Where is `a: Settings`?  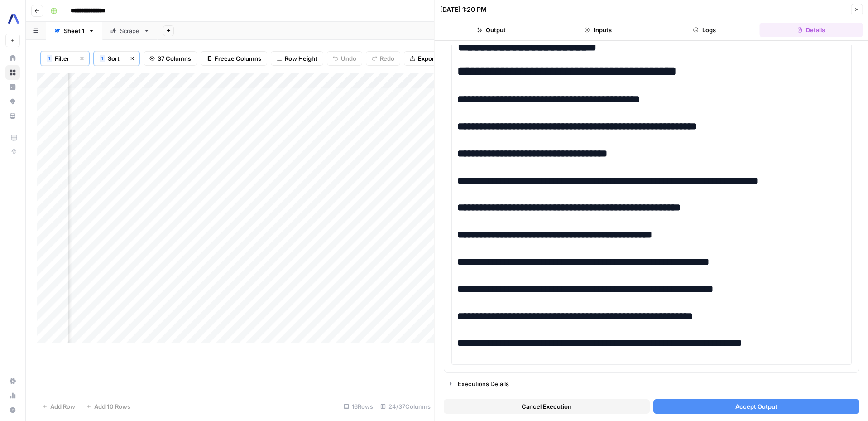
a: Settings is located at coordinates (13, 381).